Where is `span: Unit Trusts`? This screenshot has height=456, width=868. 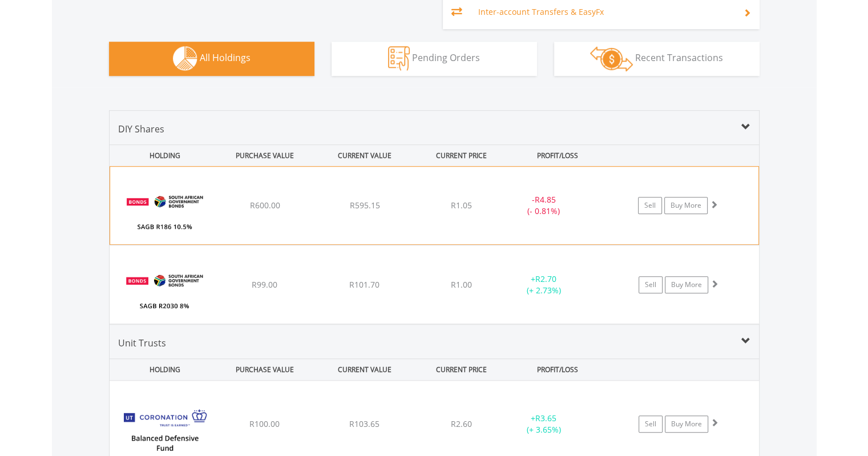
span: Unit Trusts is located at coordinates (142, 343).